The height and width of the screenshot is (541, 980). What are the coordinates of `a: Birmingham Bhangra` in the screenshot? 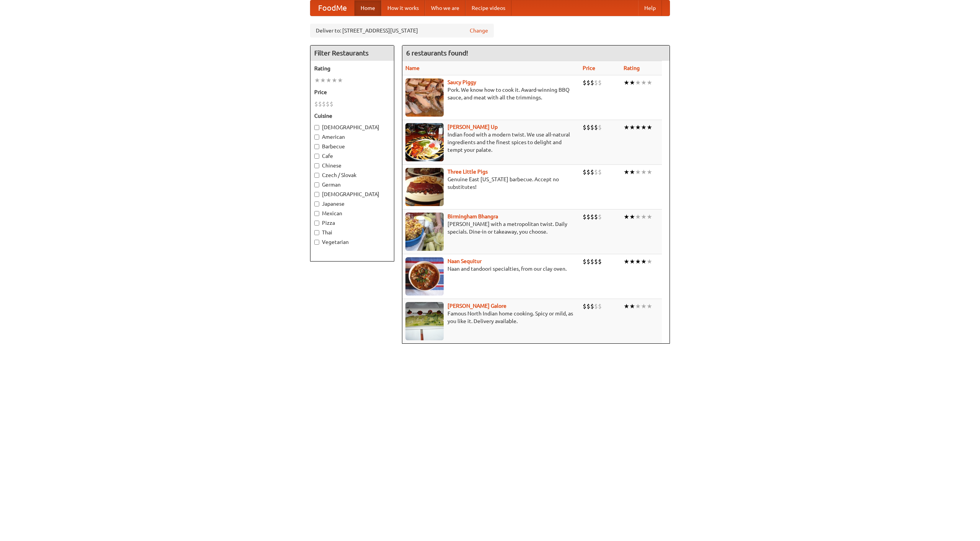 It's located at (473, 217).